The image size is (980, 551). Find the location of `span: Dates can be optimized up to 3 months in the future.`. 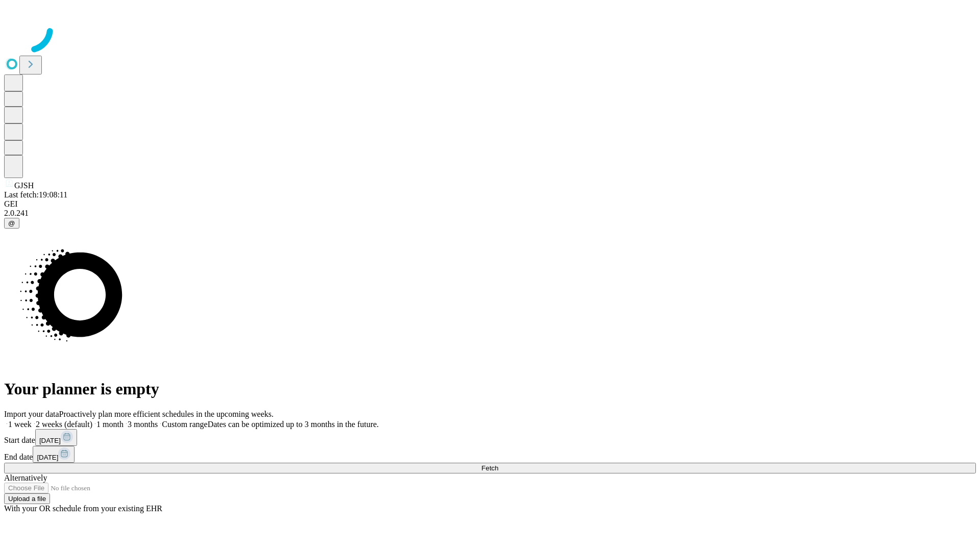

span: Dates can be optimized up to 3 months in the future. is located at coordinates (293, 424).